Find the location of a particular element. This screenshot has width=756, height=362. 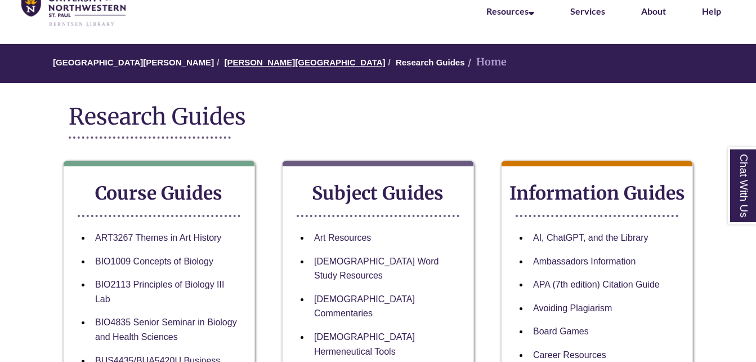

a: Resources is located at coordinates (510, 11).